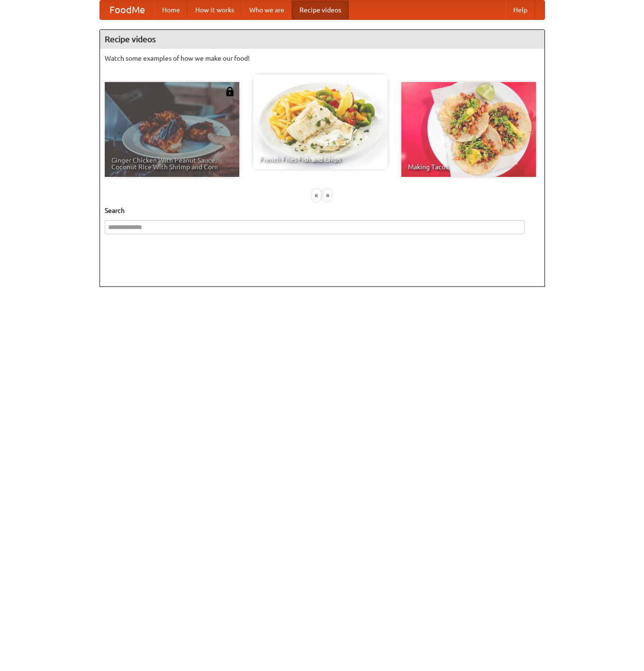  Describe the element at coordinates (171, 10) in the screenshot. I see `a: Home` at that location.